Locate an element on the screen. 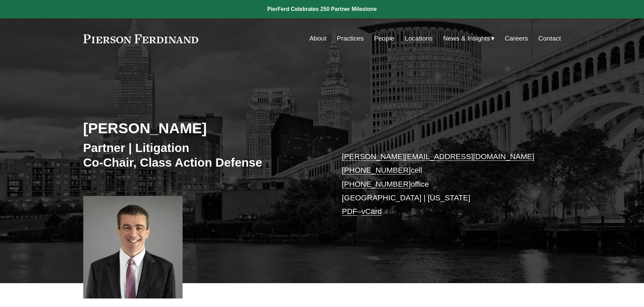 The image size is (644, 307). a: Contact is located at coordinates (549, 38).